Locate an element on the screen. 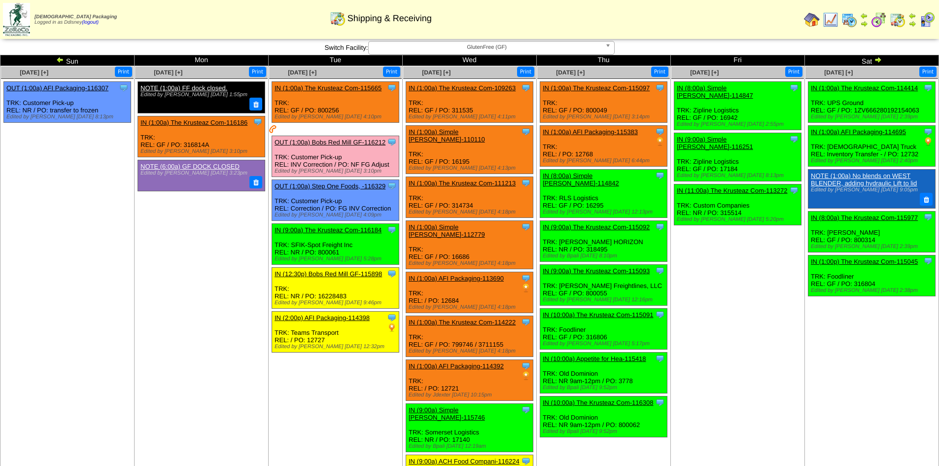 This screenshot has width=939, height=466. a: IN (9:00a) The Krusteaz Com-115092 is located at coordinates (596, 227).